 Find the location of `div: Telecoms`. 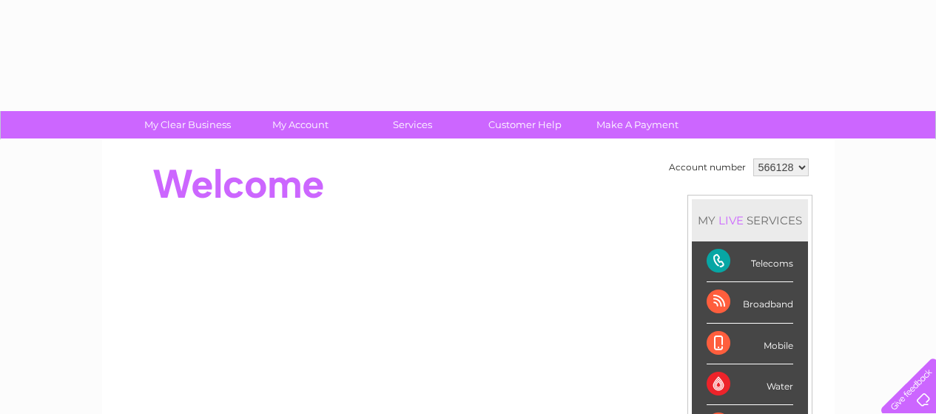

div: Telecoms is located at coordinates (750, 261).